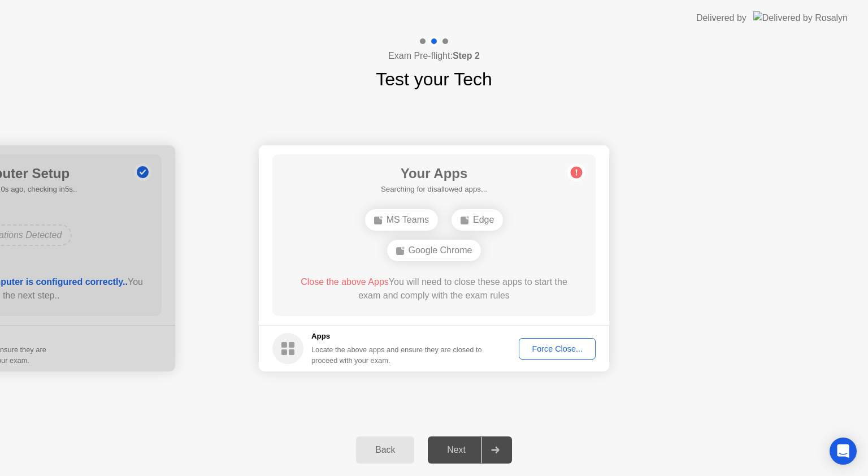 The width and height of the screenshot is (868, 476). What do you see at coordinates (456, 450) in the screenshot?
I see `div: Next` at bounding box center [456, 450].